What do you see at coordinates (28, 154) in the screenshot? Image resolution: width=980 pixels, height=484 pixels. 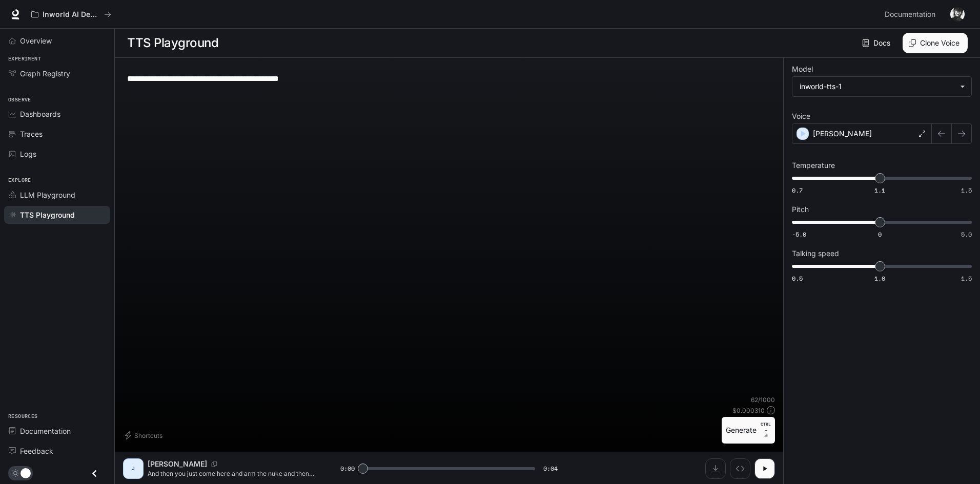 I see `span: Logs` at bounding box center [28, 154].